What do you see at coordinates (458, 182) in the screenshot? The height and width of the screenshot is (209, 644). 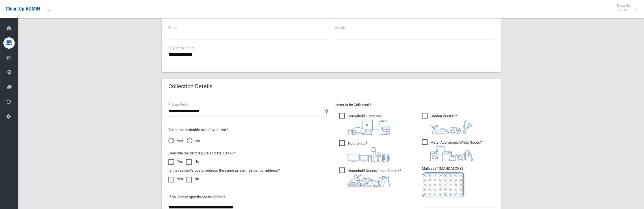 I see `span: Mattress* (MANDATORY)` at bounding box center [458, 182].